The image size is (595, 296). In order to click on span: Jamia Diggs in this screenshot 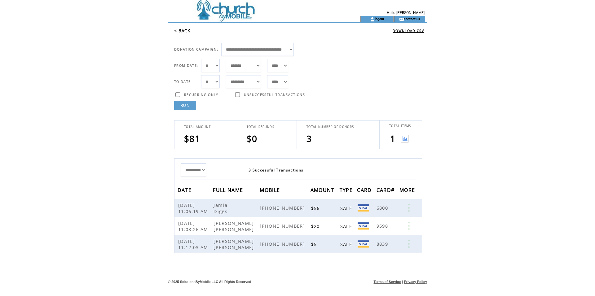, I will do `click(221, 208)`.